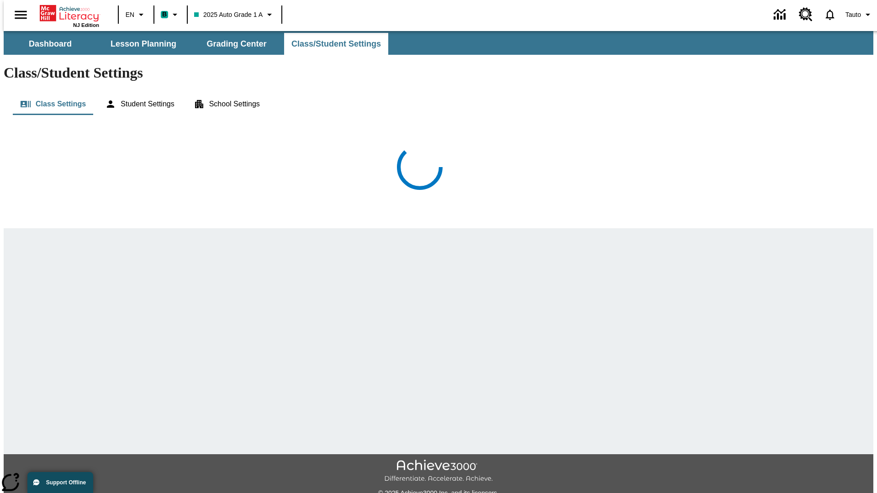 The width and height of the screenshot is (877, 493). Describe the element at coordinates (143, 44) in the screenshot. I see `button: Lesson Planning` at that location.